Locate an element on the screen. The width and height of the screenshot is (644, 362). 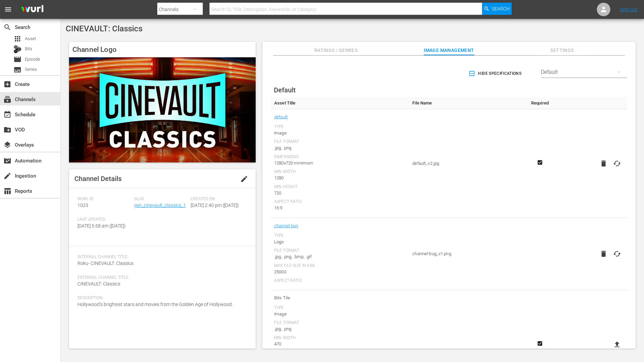
button: Search is located at coordinates (497, 9).